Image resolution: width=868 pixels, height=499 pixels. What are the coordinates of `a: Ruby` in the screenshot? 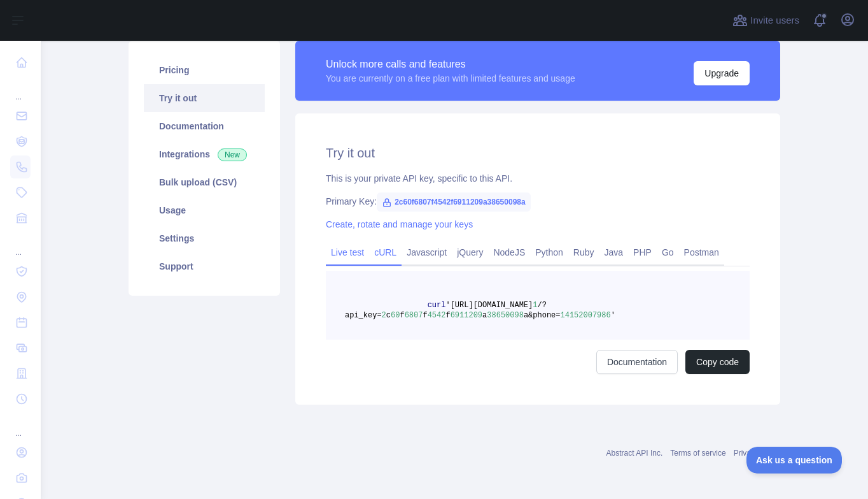 It's located at (584, 252).